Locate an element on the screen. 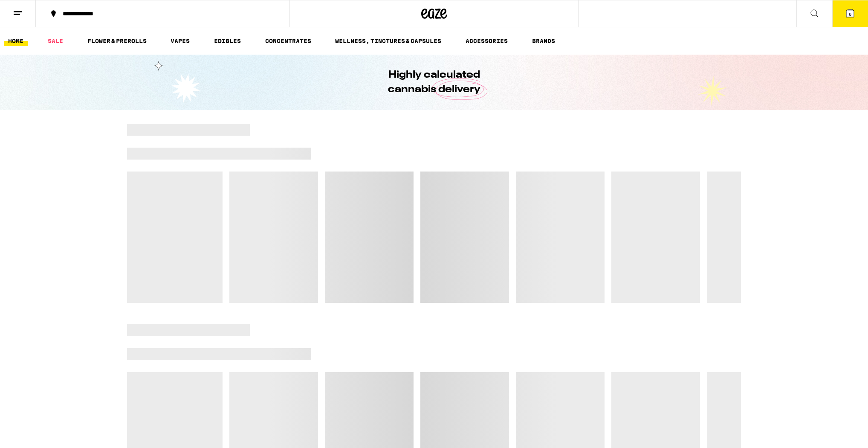  a: SALE is located at coordinates (56, 41).